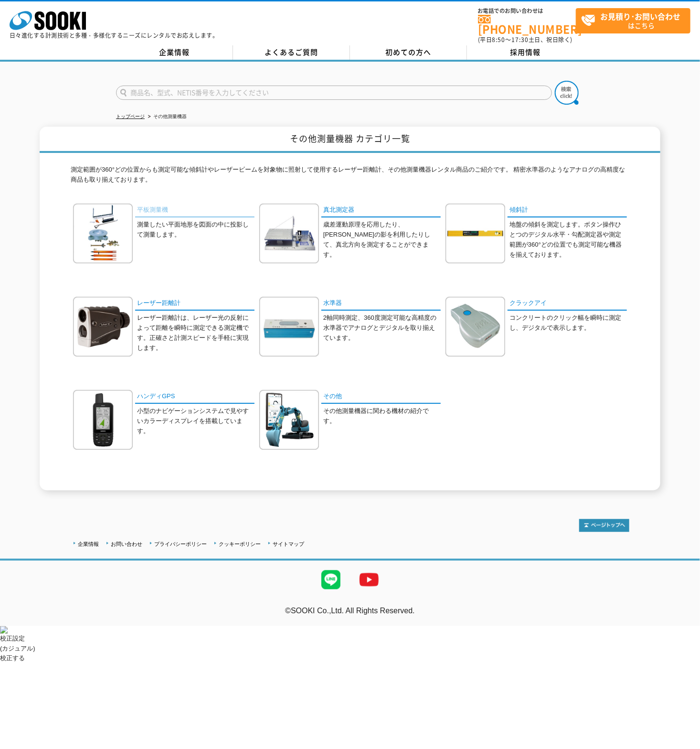 This screenshot has width=700, height=749. What do you see at coordinates (103, 326) in the screenshot?
I see `img: レーザー距離計` at bounding box center [103, 326].